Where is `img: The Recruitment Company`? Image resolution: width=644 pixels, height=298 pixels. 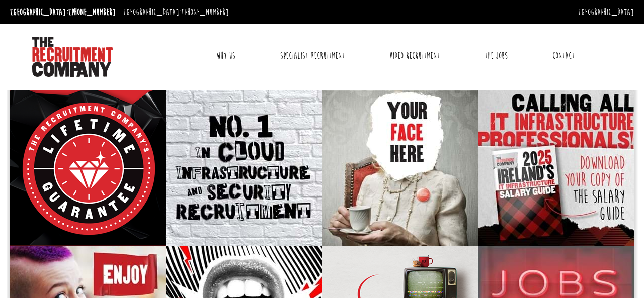
img: The Recruitment Company is located at coordinates (72, 57).